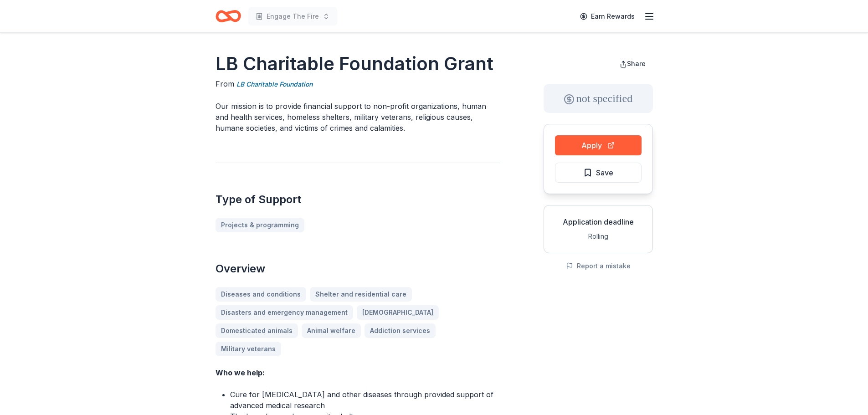  Describe the element at coordinates (598, 266) in the screenshot. I see `button: Report a mistake` at that location.